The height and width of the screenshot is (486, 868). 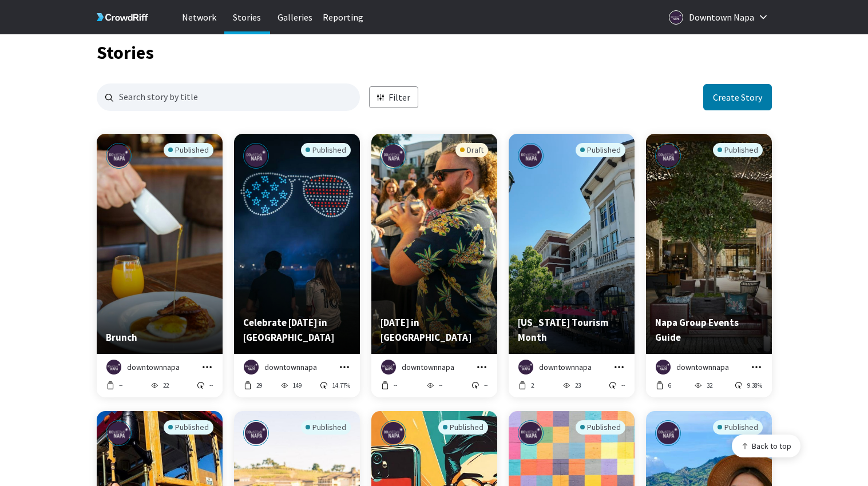 I want to click on p: 23, so click(x=577, y=386).